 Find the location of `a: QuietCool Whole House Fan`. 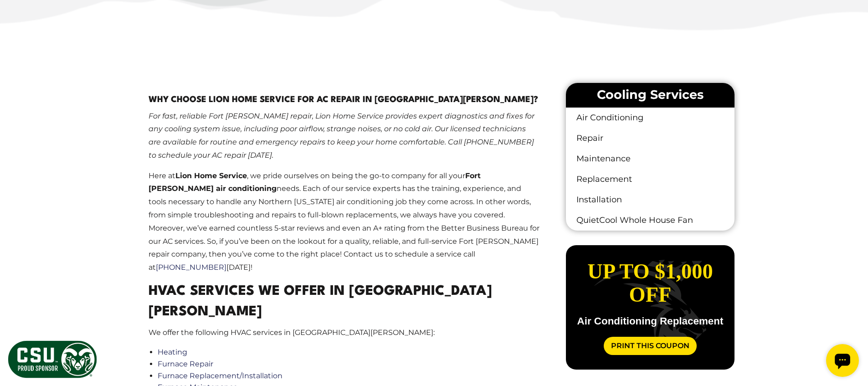

a: QuietCool Whole House Fan is located at coordinates (650, 220).